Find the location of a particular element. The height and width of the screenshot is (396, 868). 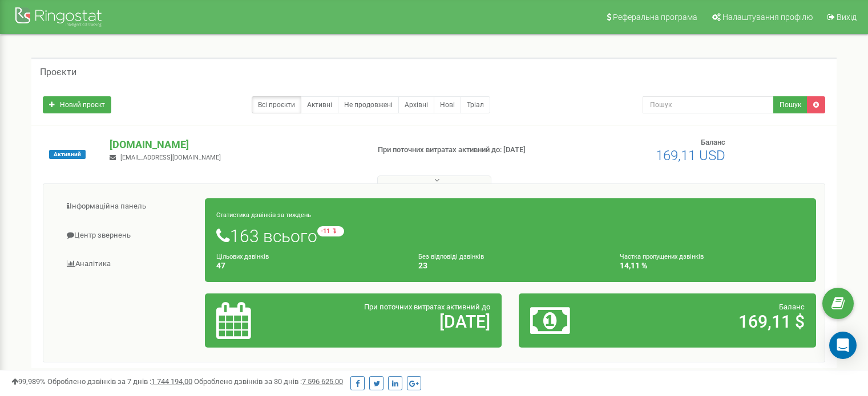

h4: 14,11 % is located at coordinates (712, 265).